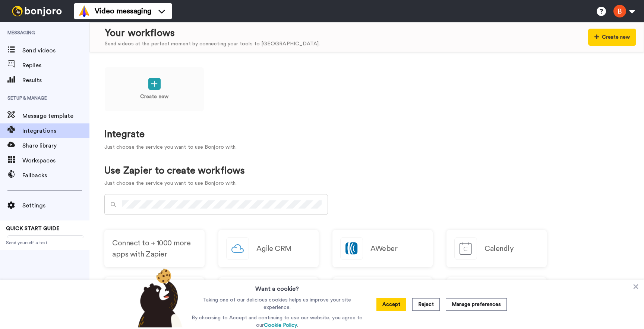  I want to click on a: AWeber, so click(382, 248).